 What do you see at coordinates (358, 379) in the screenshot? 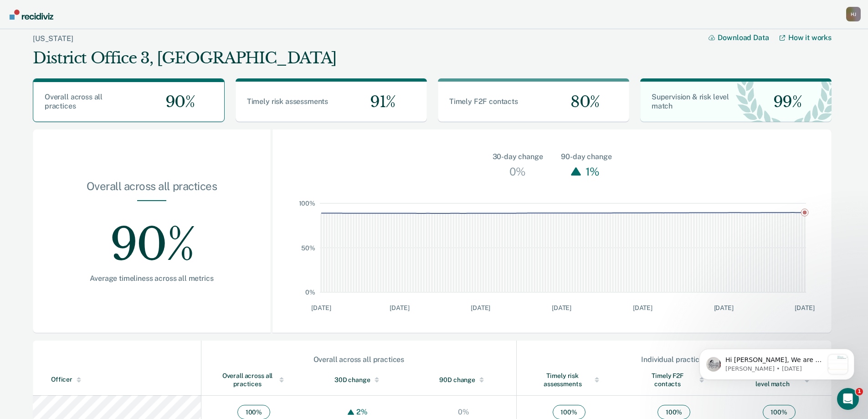
I see `div: 30D change` at bounding box center [358, 379].